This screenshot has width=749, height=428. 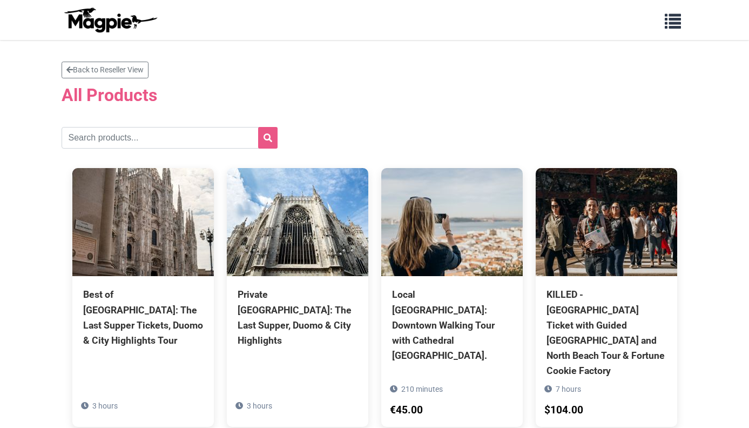 I want to click on img: Local Lisbon: Downtown Walking Tour with Cathedral Climb & Castle., so click(x=452, y=222).